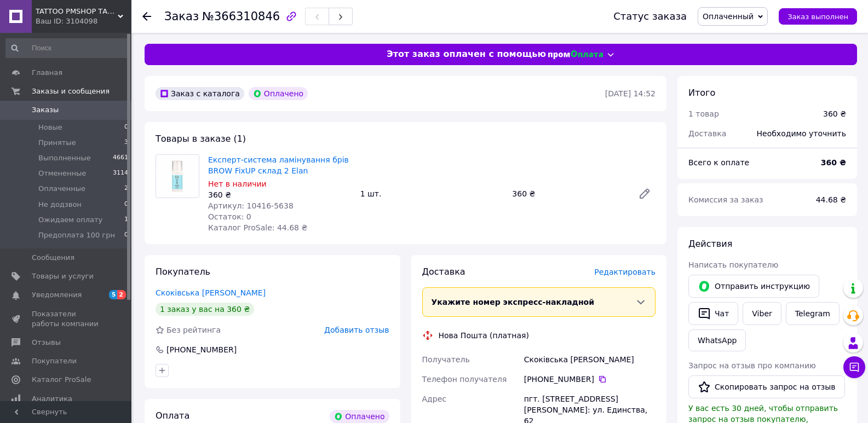 The image size is (868, 423). What do you see at coordinates (60, 205) in the screenshot?
I see `span: Не додзвон` at bounding box center [60, 205].